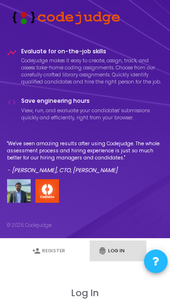 Image resolution: width=170 pixels, height=299 pixels. Describe the element at coordinates (52, 251) in the screenshot. I see `a: person_addRegister` at that location.